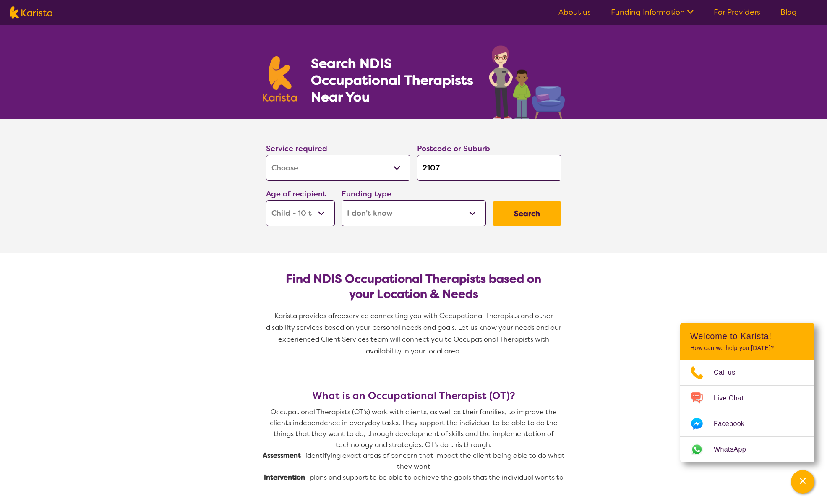 The image size is (827, 504). What do you see at coordinates (747, 450) in the screenshot?
I see `a: Web link opens in a new tab.` at bounding box center [747, 450].